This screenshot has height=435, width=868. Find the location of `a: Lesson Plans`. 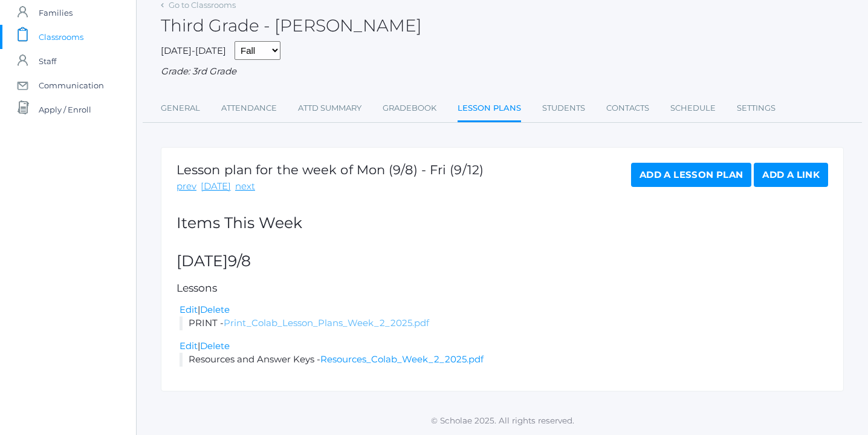

a: Lesson Plans is located at coordinates (489, 109).